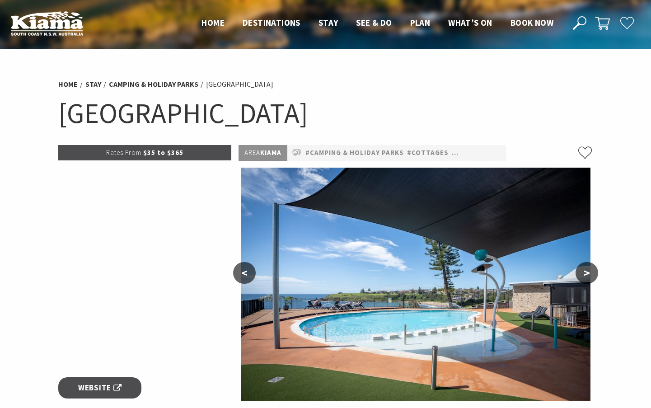 The height and width of the screenshot is (408, 651). What do you see at coordinates (377, 23) in the screenshot?
I see `nav: Main Menu` at bounding box center [377, 23].